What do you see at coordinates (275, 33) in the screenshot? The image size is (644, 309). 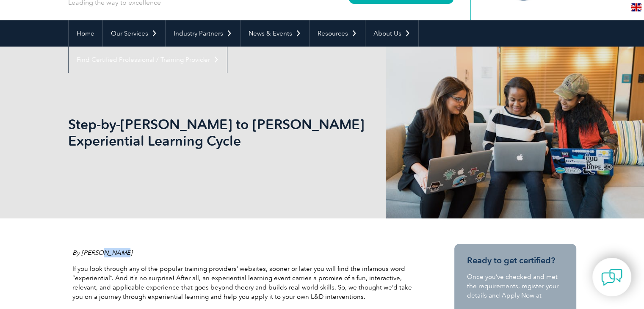 I see `a: News & Events` at bounding box center [275, 33].